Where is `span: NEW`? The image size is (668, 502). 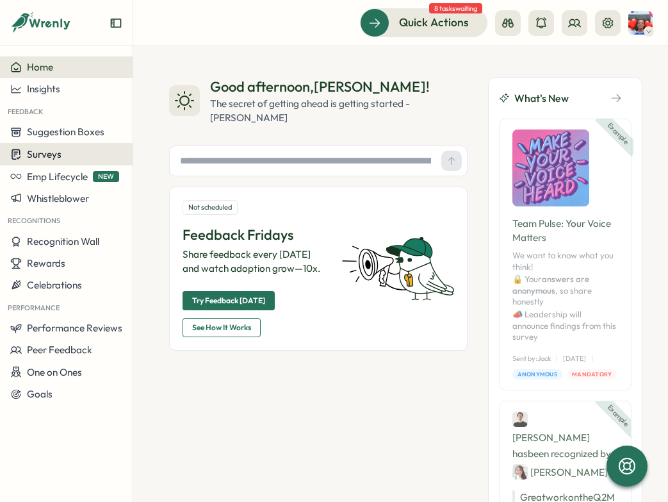 span: NEW is located at coordinates (106, 176).